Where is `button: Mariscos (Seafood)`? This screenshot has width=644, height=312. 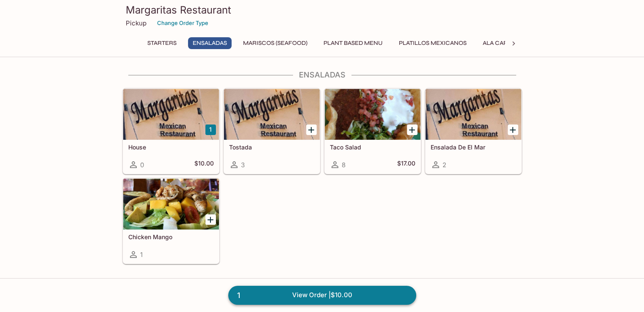
button: Mariscos (Seafood) is located at coordinates (275, 43).